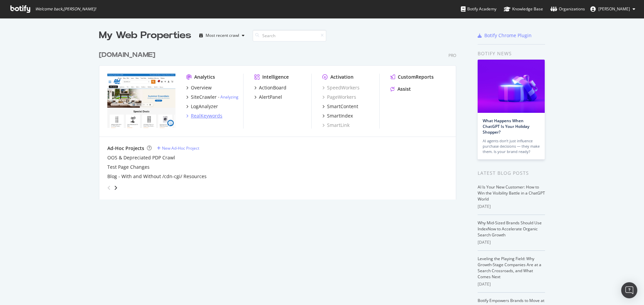  I want to click on div: Latest Blog Posts, so click(512, 173).